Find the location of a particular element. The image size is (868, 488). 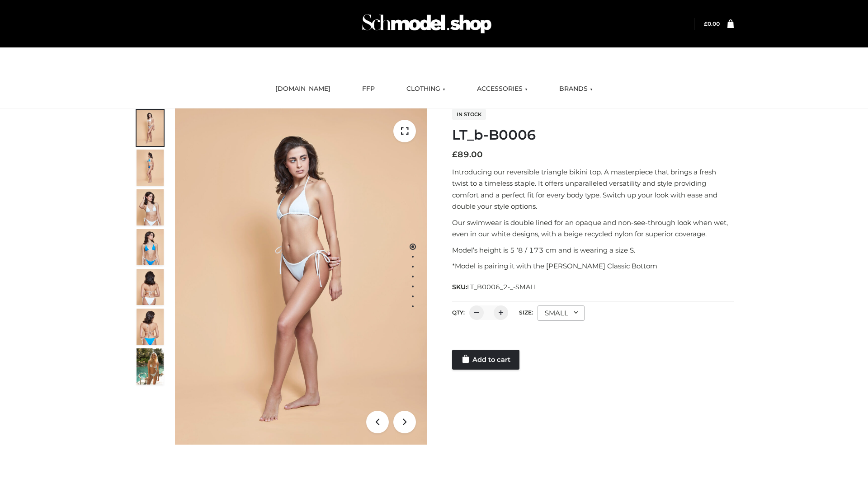

img: ArielClassicBikiniTop_CloudNine_AzureSky_OW114ECO_1 is located at coordinates (301, 277).